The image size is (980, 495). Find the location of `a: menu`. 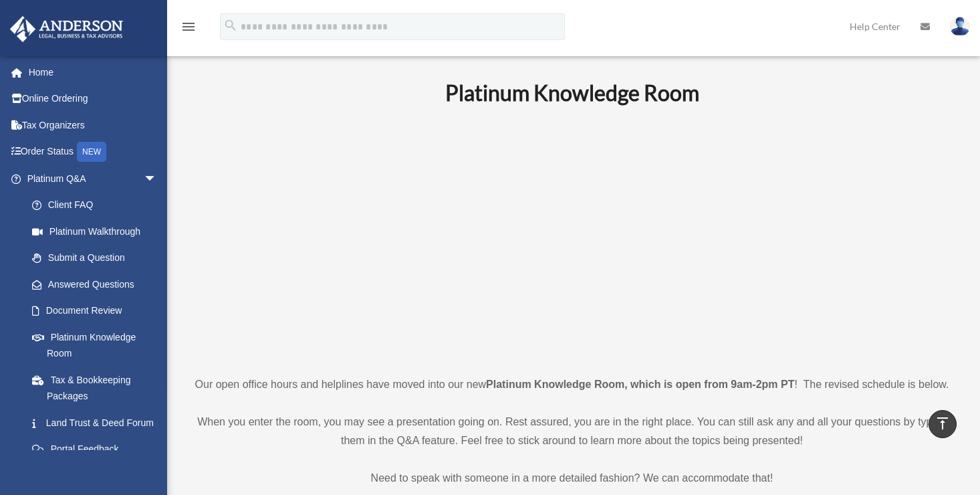

a: menu is located at coordinates (188, 29).